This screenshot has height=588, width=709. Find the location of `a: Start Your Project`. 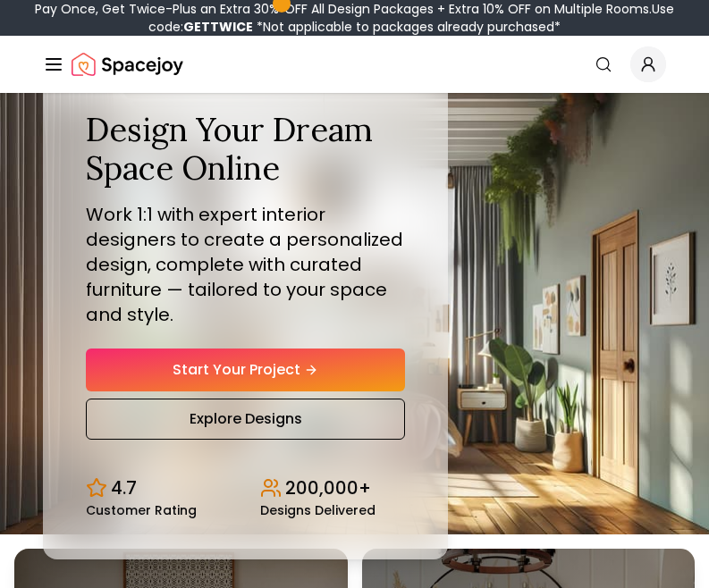

a: Start Your Project is located at coordinates (245, 370).